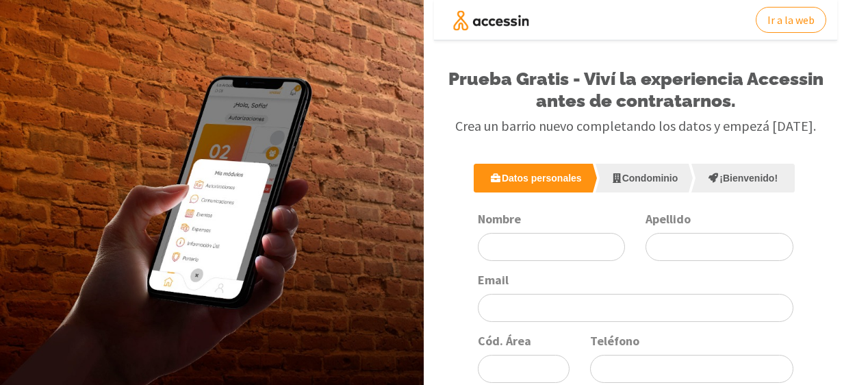 The height and width of the screenshot is (385, 868). What do you see at coordinates (642, 179) in the screenshot?
I see `a: Condominio` at bounding box center [642, 179].